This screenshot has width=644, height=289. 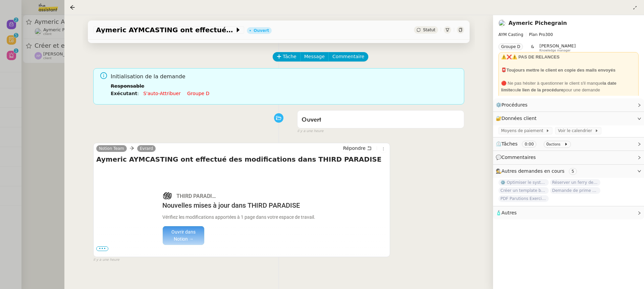 What do you see at coordinates (315, 56) in the screenshot?
I see `button: Message` at bounding box center [315, 56].